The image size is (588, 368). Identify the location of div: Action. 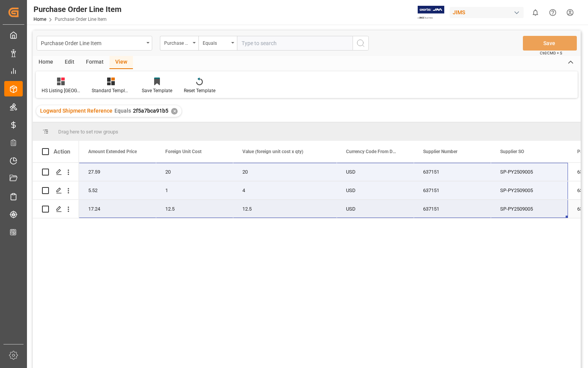
(62, 152).